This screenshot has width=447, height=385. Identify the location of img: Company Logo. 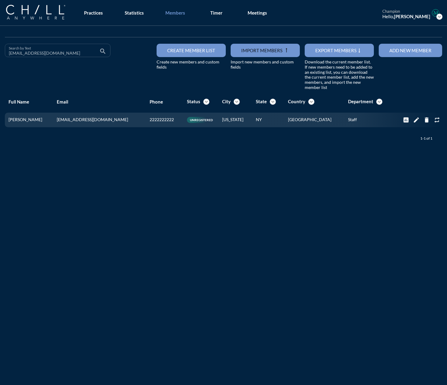
(36, 12).